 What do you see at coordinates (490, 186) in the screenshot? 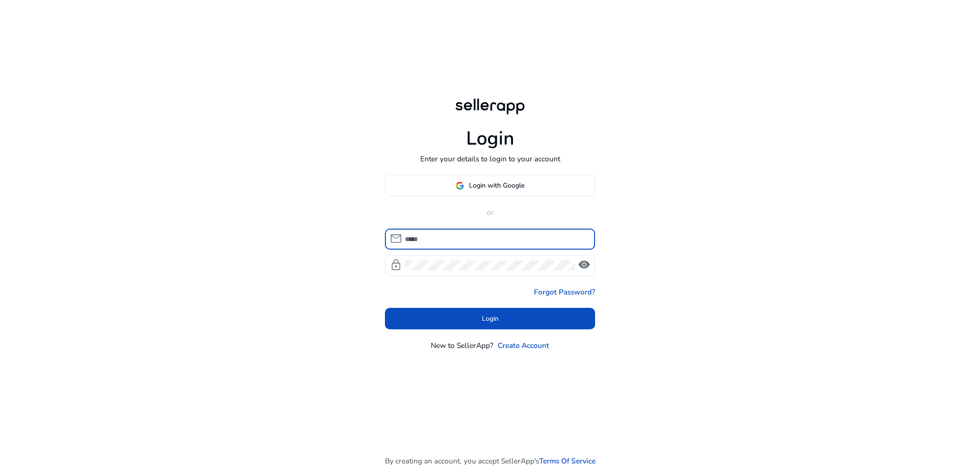
I see `button: Login with Google` at bounding box center [490, 186].